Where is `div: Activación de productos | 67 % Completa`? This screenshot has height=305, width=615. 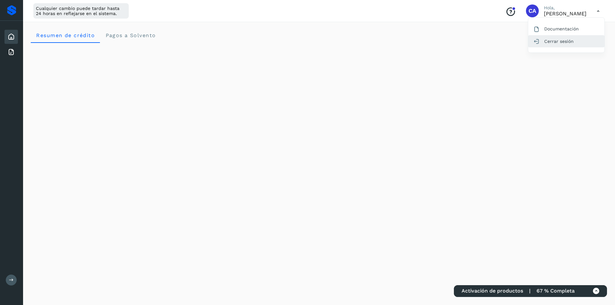
div: Activación de productos | 67 % Completa is located at coordinates (530, 291).